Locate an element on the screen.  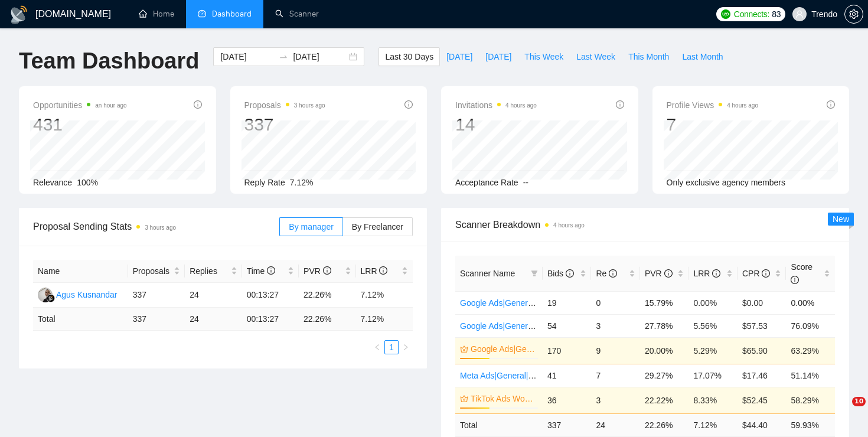
div: 337 is located at coordinates (285, 125).